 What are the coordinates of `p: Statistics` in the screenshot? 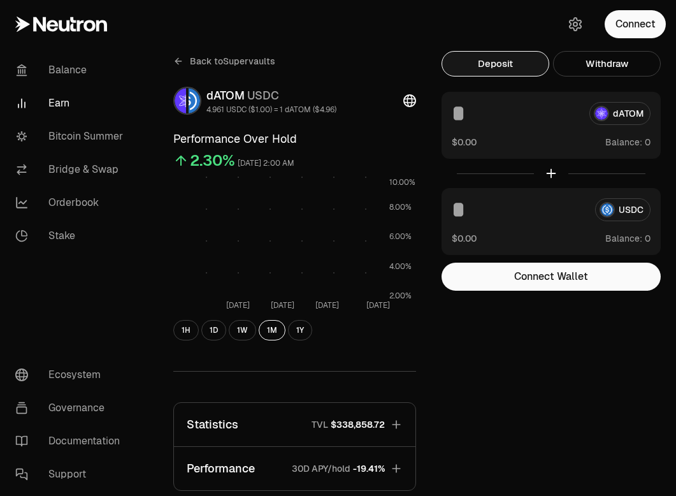 It's located at (212, 424).